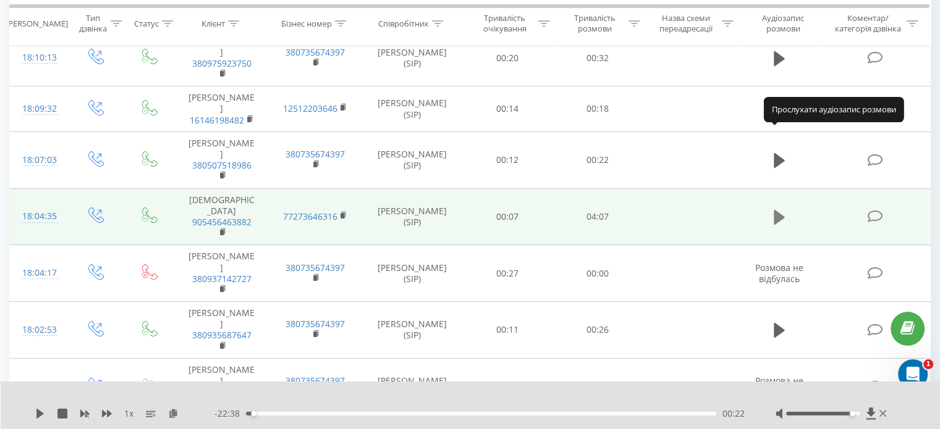 The height and width of the screenshot is (429, 940). Describe the element at coordinates (507, 217) in the screenshot. I see `td: 00:07` at that location.